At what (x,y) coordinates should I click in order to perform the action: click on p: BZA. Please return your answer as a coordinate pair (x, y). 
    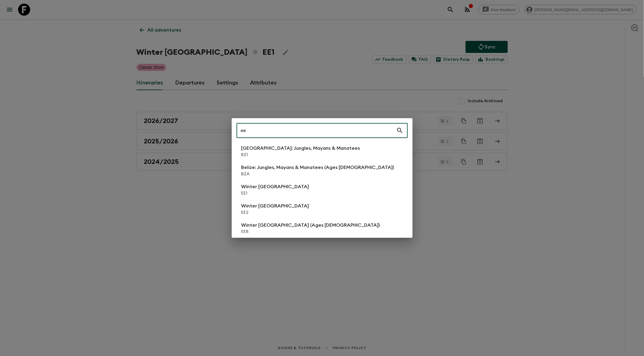
    Looking at the image, I should click on (317, 174).